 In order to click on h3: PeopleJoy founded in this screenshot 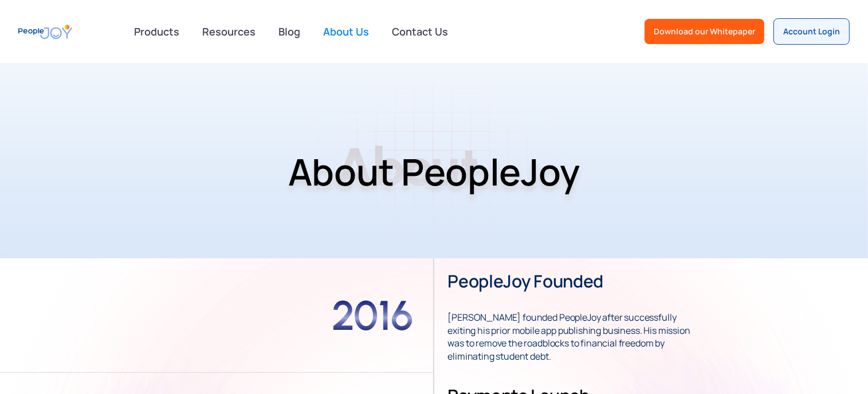, I will do `click(526, 281)`.